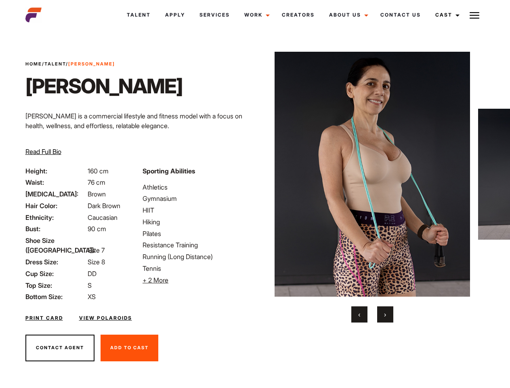 The height and width of the screenshot is (388, 510). What do you see at coordinates (90, 285) in the screenshot?
I see `span: S` at bounding box center [90, 285].